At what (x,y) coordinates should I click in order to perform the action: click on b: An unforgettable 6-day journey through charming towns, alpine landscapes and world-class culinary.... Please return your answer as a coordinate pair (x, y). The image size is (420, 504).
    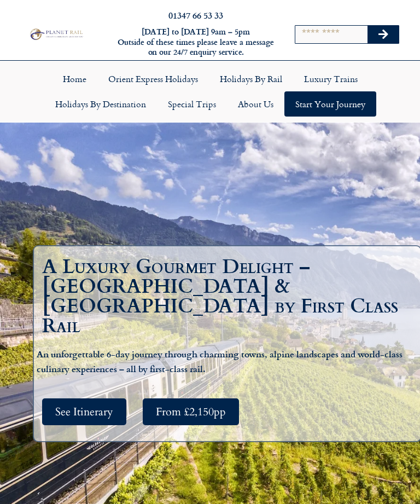
    Looking at the image, I should click on (219, 361).